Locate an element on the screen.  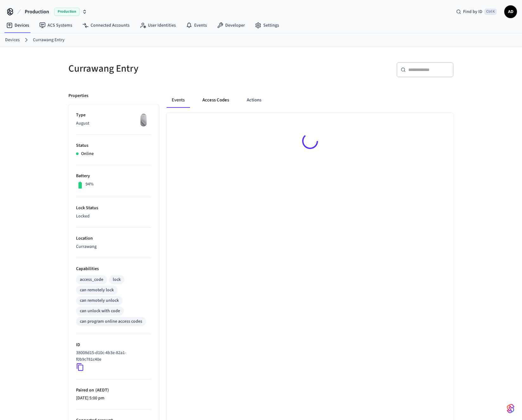
button: AD is located at coordinates (510, 12).